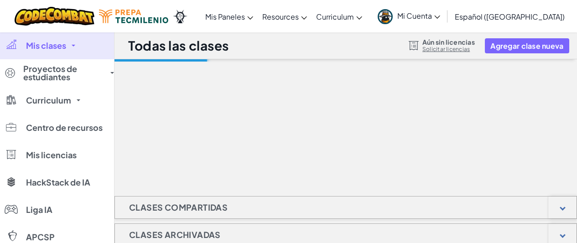 This screenshot has height=243, width=577. Describe the element at coordinates (134, 16) in the screenshot. I see `img: Tecmilenio logo` at that location.